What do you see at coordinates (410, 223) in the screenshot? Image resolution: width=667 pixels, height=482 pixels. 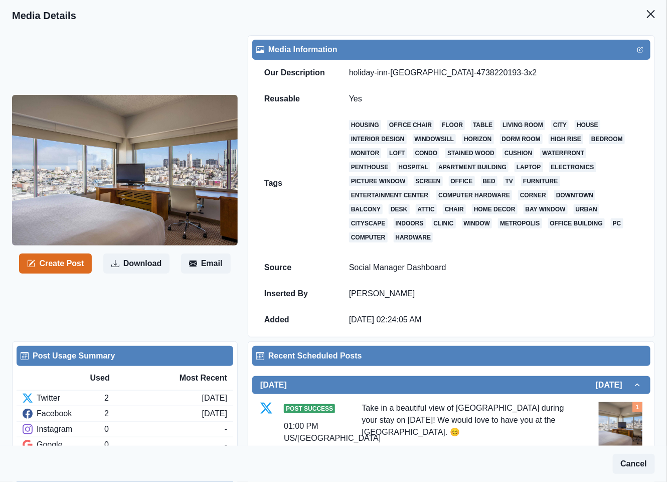 I see `a: indoors` at bounding box center [410, 223].